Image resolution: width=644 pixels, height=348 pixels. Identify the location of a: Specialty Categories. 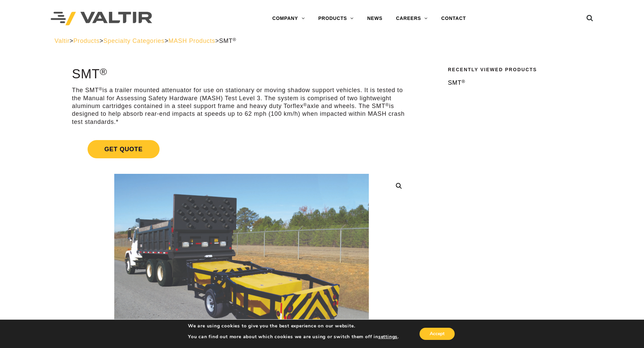
(134, 41).